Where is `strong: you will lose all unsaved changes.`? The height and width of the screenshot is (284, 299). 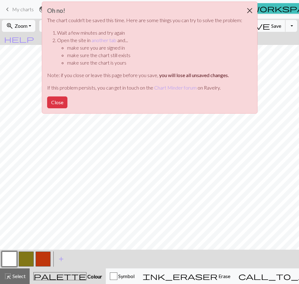
strong: you will lose all unsaved changes. is located at coordinates (194, 75).